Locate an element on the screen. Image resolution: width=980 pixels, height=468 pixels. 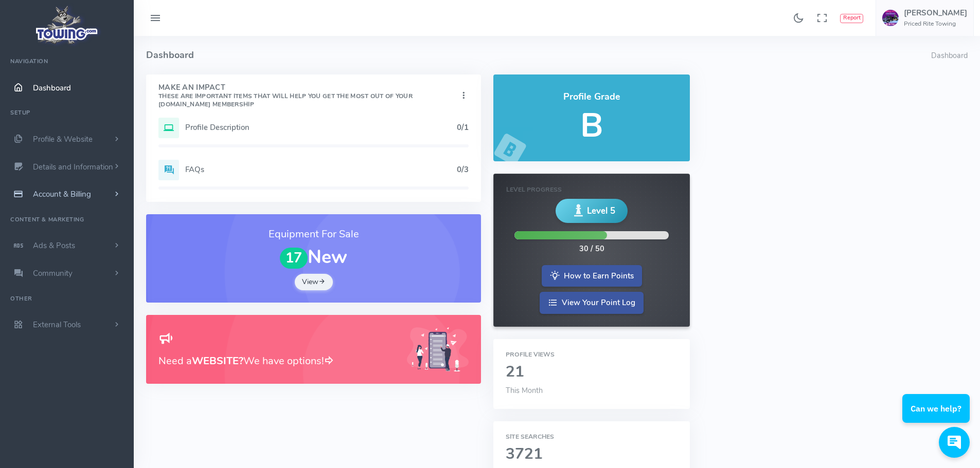
h5: 0/1 is located at coordinates (462, 127).